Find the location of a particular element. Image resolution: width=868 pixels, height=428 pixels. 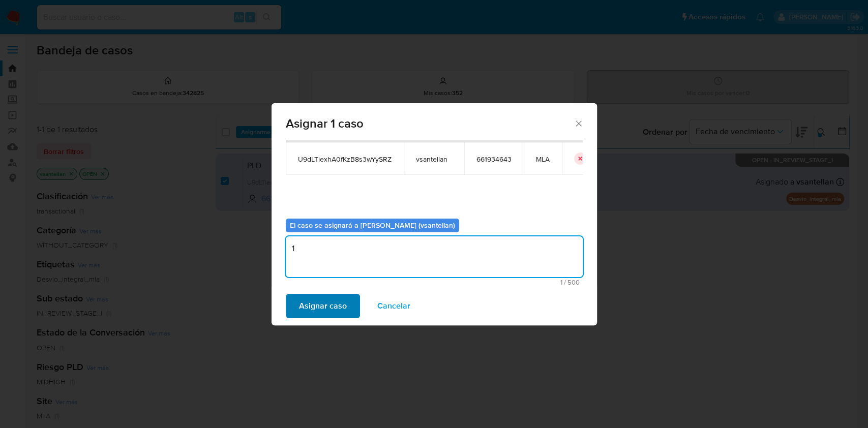

span: vsantellan is located at coordinates (434, 159).